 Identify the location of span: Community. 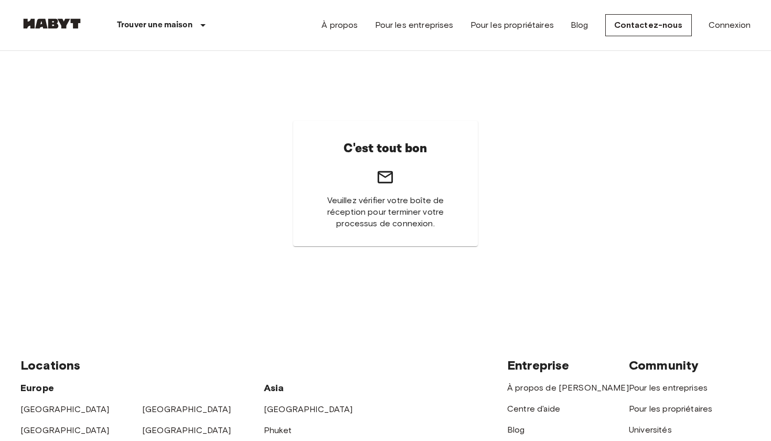
(664, 365).